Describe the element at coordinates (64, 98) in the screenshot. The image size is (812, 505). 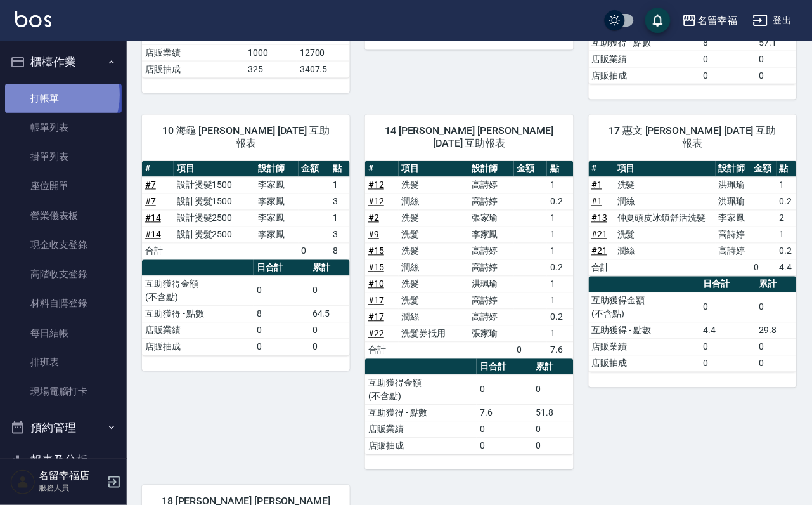
I see `a: 打帳單` at that location.